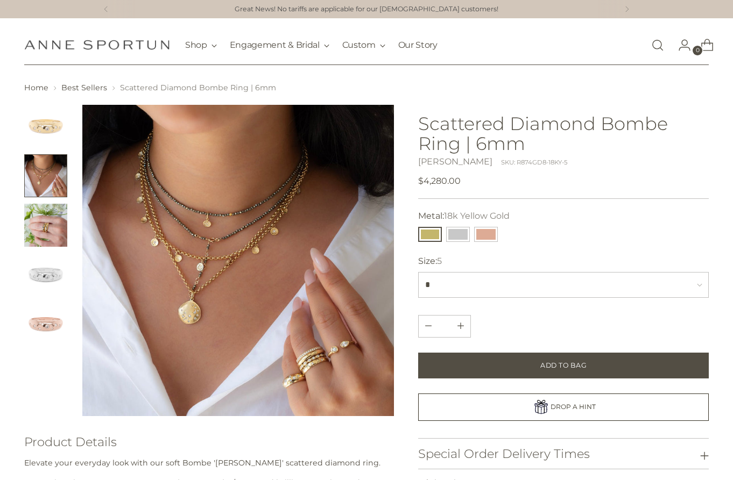  I want to click on label: Size:, so click(430, 261).